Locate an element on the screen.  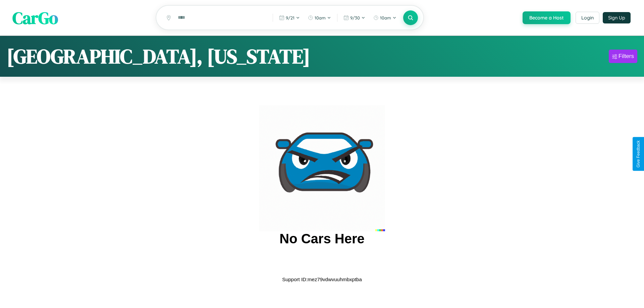
span: CarGo is located at coordinates (35, 17).